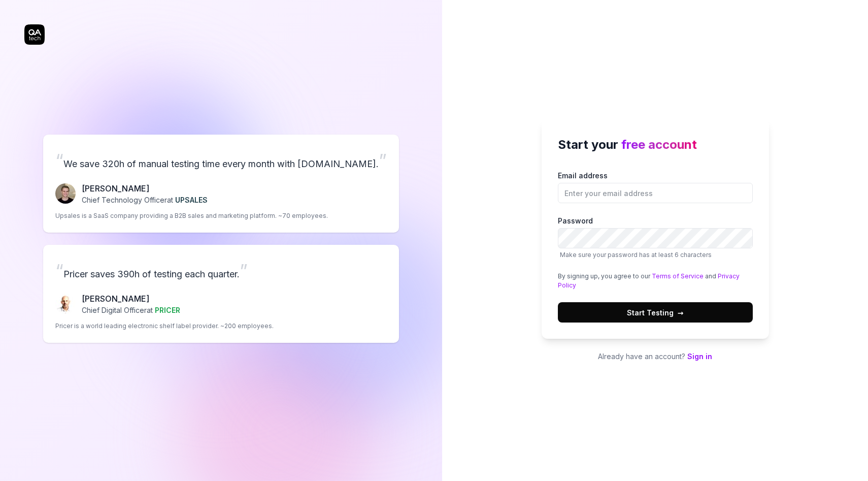 The height and width of the screenshot is (481, 868). Describe the element at coordinates (164, 326) in the screenshot. I see `p: Pricer is a world leading electronic shelf label provider. ~200 employees.` at that location.